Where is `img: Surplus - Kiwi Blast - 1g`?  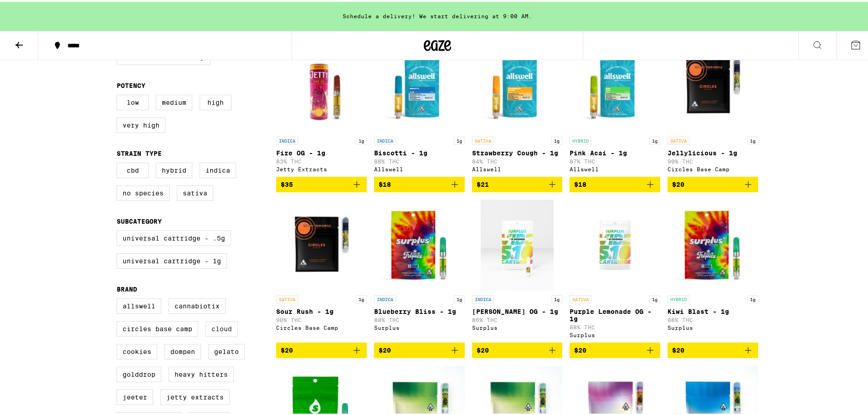 img: Surplus - Kiwi Blast - 1g is located at coordinates (712, 243).